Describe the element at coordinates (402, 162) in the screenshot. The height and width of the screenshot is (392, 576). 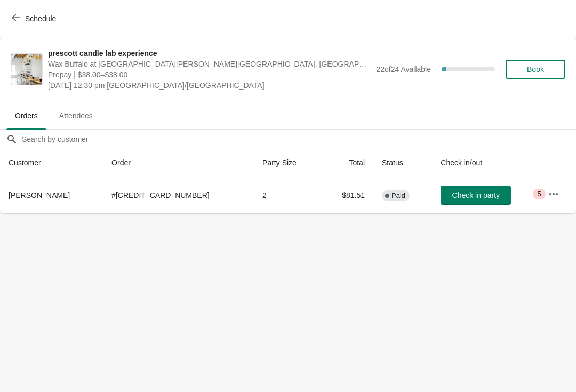
I see `th: Status` at that location.